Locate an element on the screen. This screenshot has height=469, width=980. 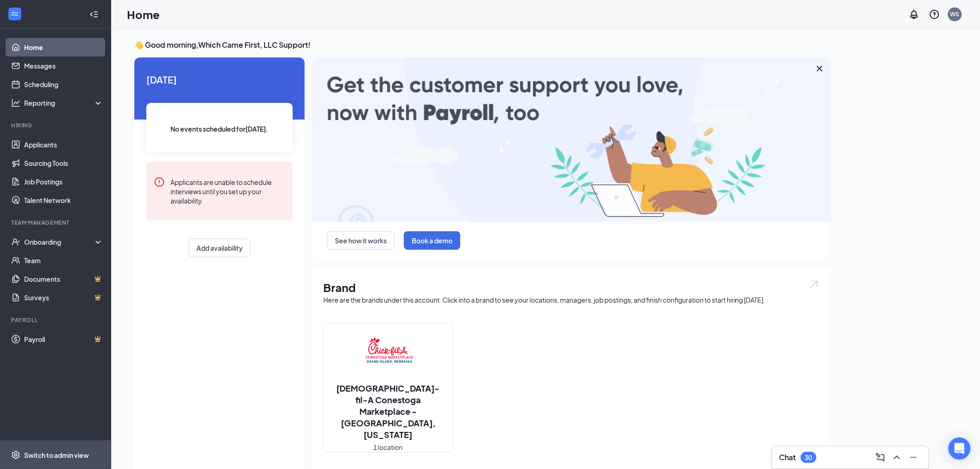
div: Open Intercom Messenger is located at coordinates (960, 449).